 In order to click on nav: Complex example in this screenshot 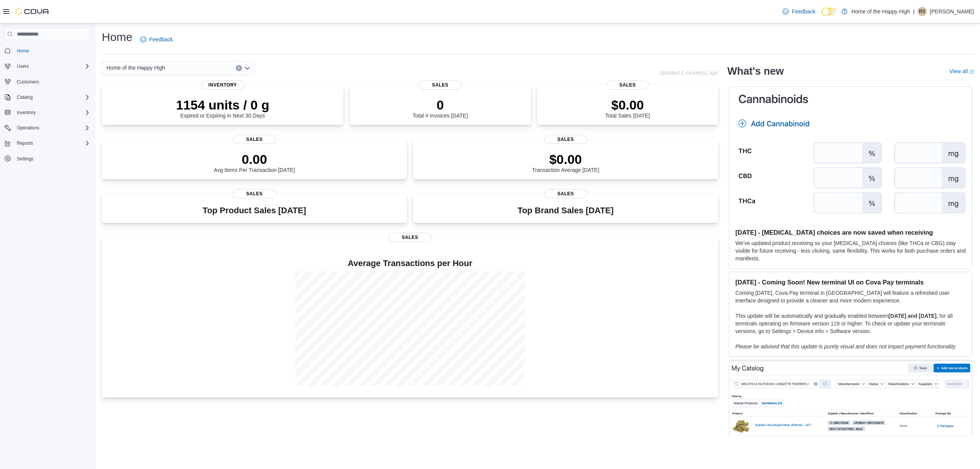, I will do `click(47, 113)`.